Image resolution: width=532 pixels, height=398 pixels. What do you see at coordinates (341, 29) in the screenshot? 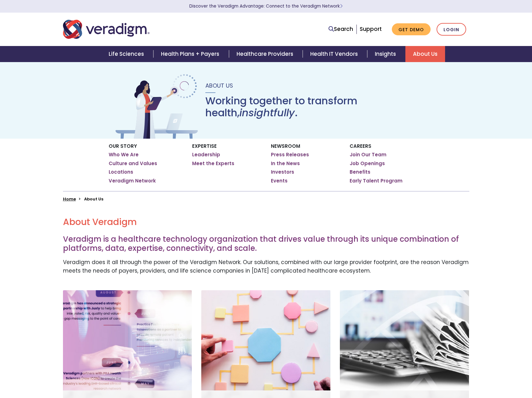
I see `a: Search` at bounding box center [341, 29].